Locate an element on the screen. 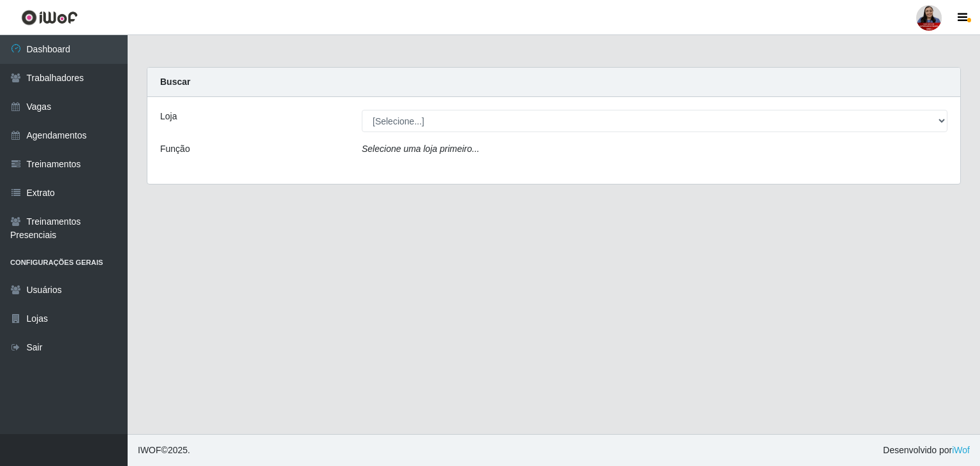 The image size is (980, 466). span: IWOF is located at coordinates (149, 450).